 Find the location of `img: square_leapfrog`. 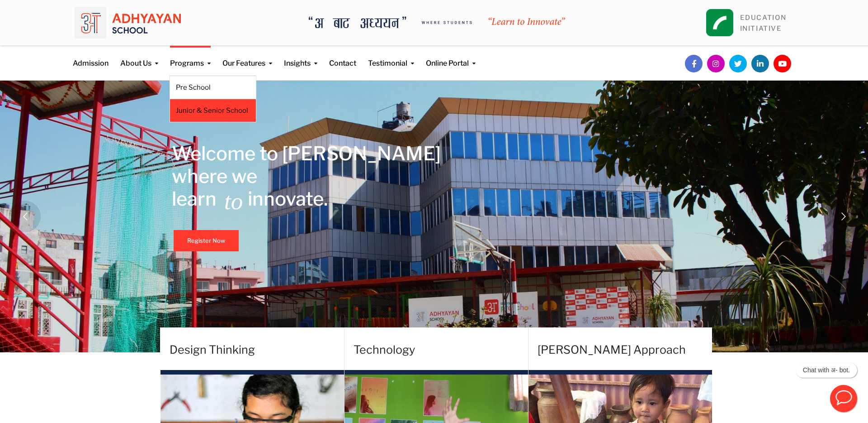

img: square_leapfrog is located at coordinates (719, 23).